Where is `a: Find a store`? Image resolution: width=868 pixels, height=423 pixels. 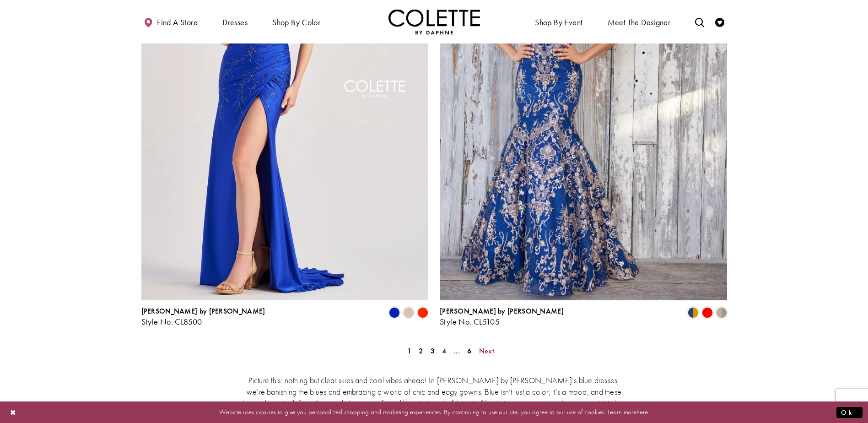 a: Find a store is located at coordinates (170, 22).